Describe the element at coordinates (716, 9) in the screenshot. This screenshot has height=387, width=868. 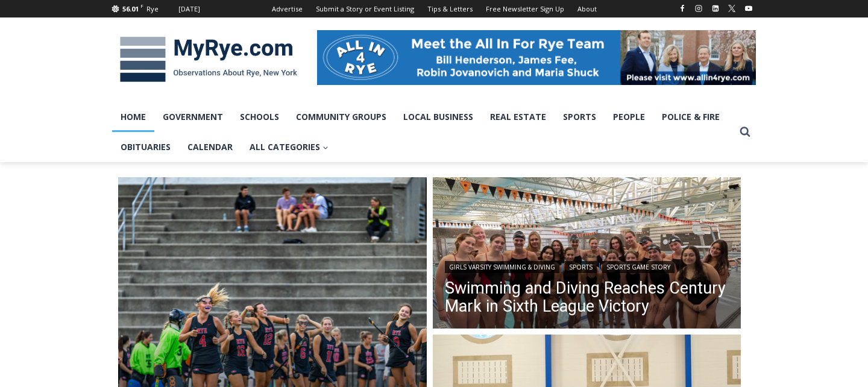
I see `a: Linkedin` at that location.